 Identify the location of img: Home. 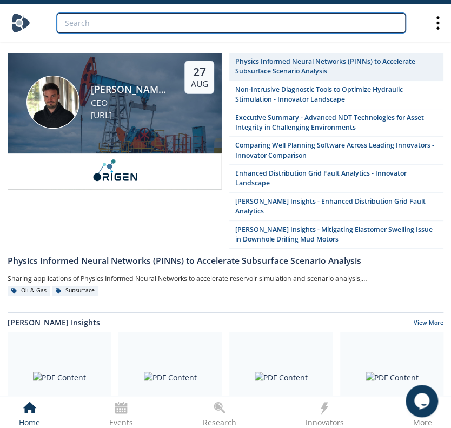
(21, 23).